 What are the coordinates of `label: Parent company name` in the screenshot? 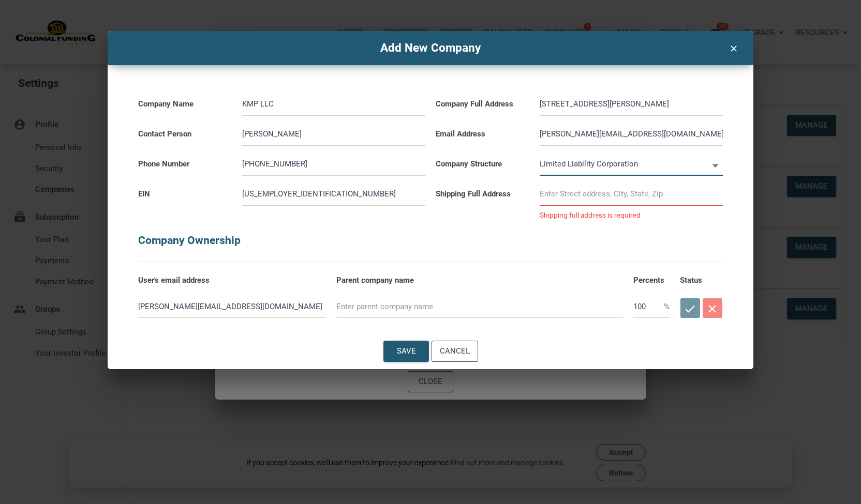 It's located at (480, 275).